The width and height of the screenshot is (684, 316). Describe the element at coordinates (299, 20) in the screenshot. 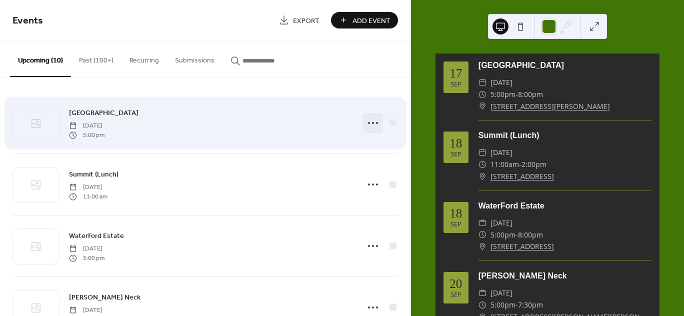

I see `a: Export` at that location.